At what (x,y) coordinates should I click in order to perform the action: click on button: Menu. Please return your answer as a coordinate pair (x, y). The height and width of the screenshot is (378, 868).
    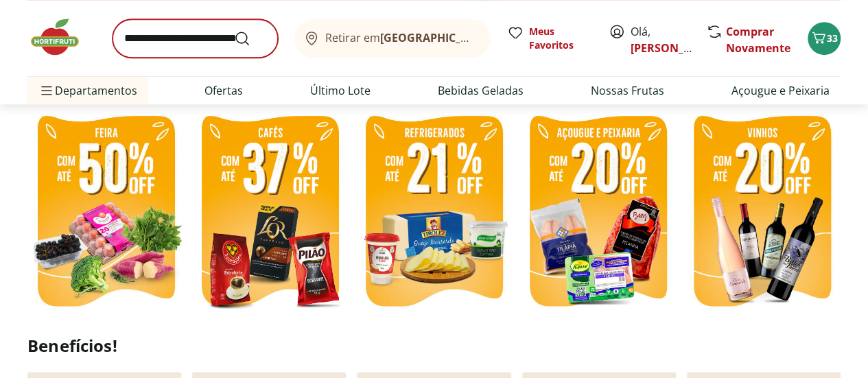
    Looking at the image, I should click on (46, 90).